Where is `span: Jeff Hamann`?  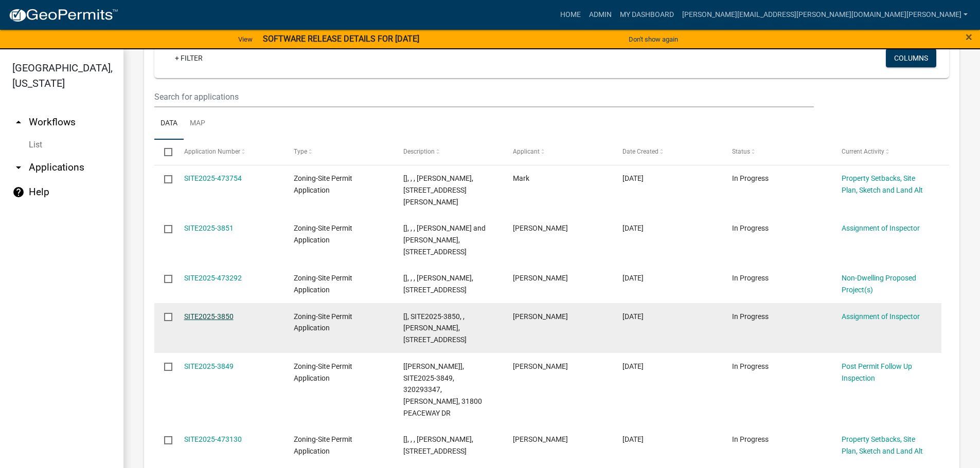
span: Jeff Hamann is located at coordinates (540, 439).